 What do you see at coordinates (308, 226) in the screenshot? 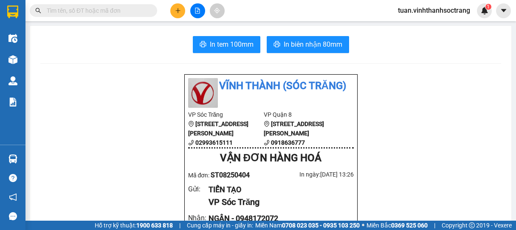
I see `span: Miền Nam` at bounding box center [308, 226].